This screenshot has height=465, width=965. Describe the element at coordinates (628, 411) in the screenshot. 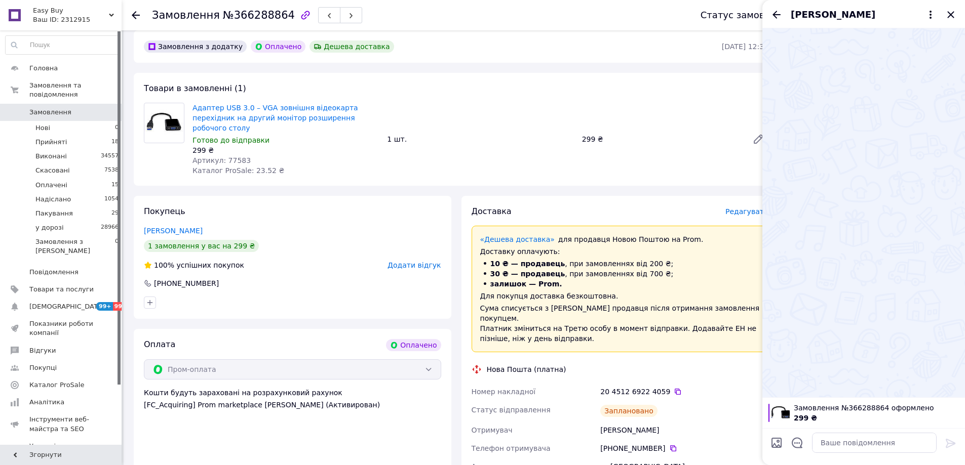

I see `div: Заплановано` at that location.